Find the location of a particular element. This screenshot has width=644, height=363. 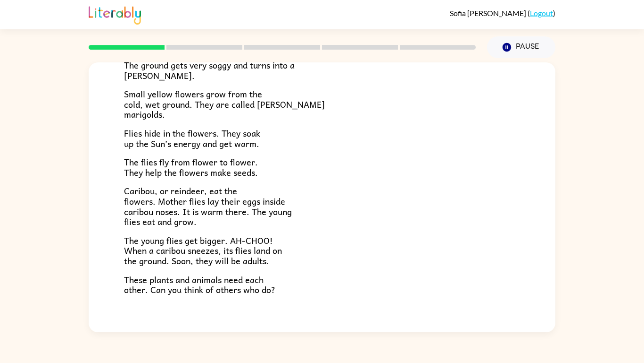

span: The flies fly from flower to flower. They help the flowers make seeds. is located at coordinates (191, 167).